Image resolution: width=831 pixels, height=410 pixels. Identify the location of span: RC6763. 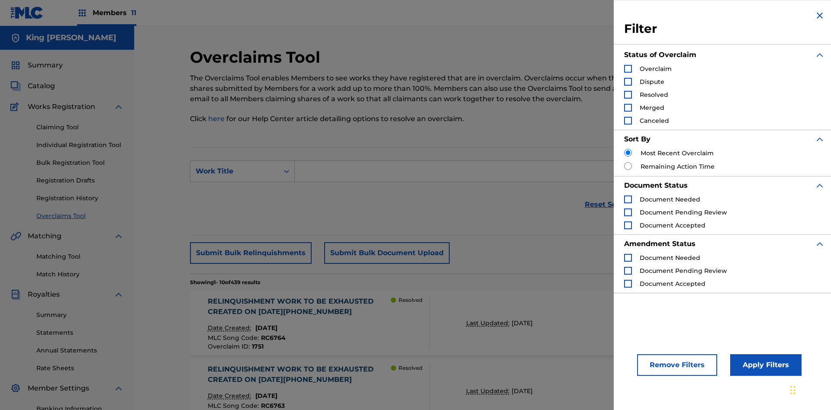
(273, 406).